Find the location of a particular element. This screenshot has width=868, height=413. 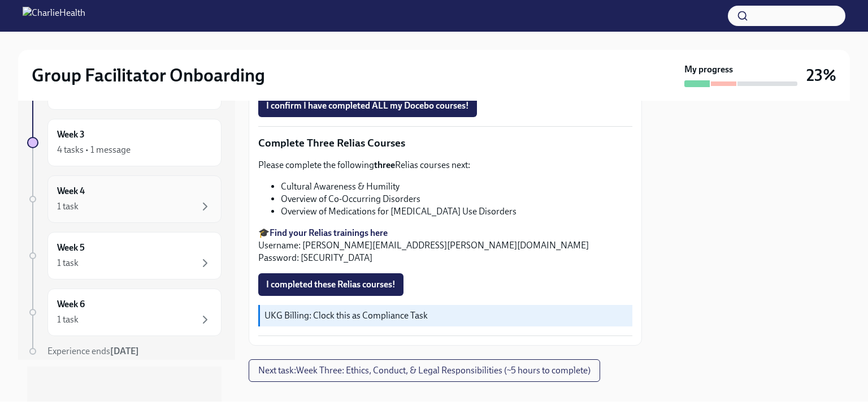

a: Week 41 task is located at coordinates (124, 199).